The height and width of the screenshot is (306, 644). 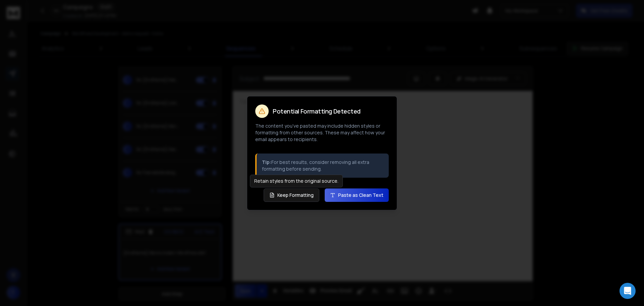 What do you see at coordinates (322, 132) in the screenshot?
I see `p: The content you've pasted may include hidden styles or formatting from other sources. These may a...` at bounding box center [322, 132].